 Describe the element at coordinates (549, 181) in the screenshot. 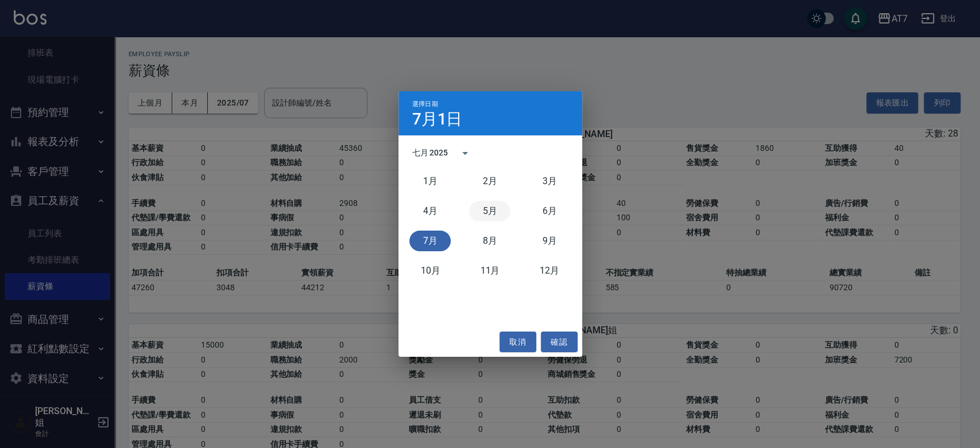

I see `button: 三月` at that location.